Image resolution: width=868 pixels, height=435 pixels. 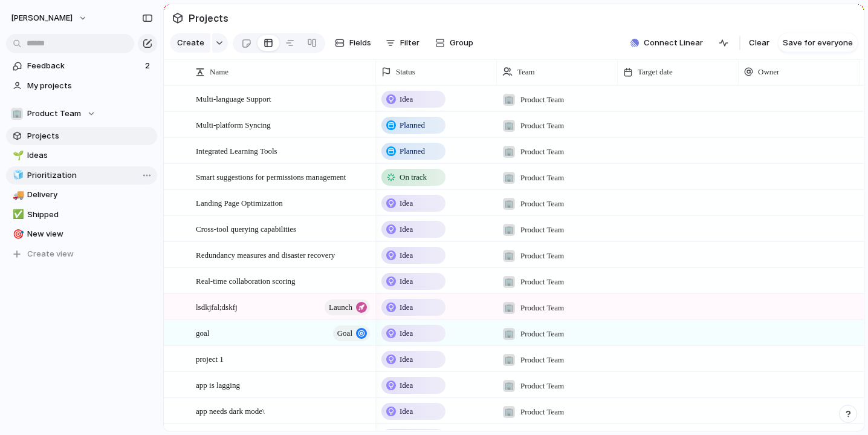 What do you see at coordinates (82, 86) in the screenshot?
I see `a: My projects` at bounding box center [82, 86].